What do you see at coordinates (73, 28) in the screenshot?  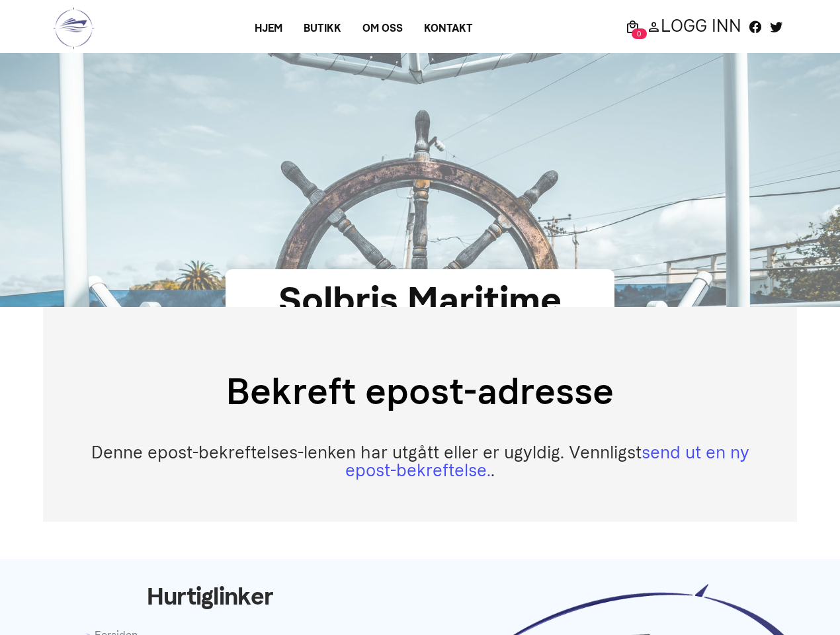 I see `img: logo` at bounding box center [73, 28].